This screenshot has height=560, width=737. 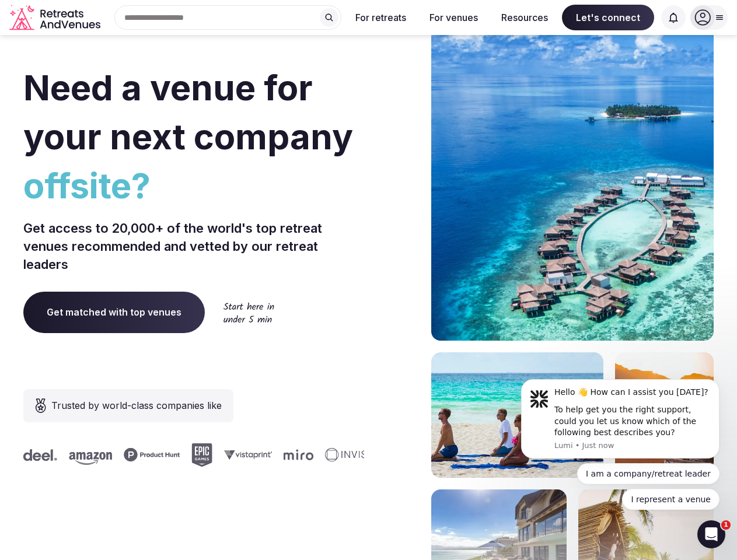 I want to click on span: Get matched with top venues, so click(x=113, y=312).